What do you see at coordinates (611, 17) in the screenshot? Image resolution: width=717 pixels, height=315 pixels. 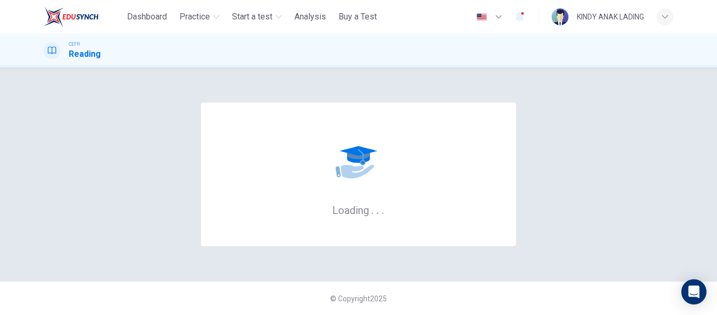 I see `div: KINDY ANAK LADING` at bounding box center [611, 17].